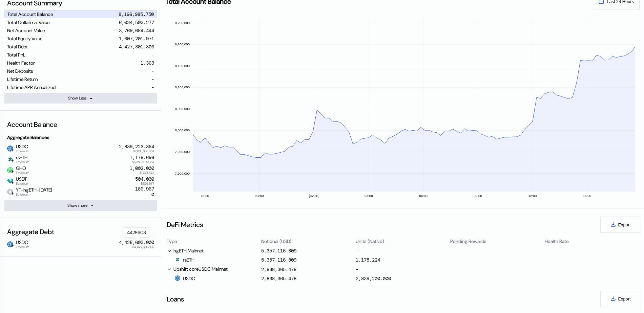  What do you see at coordinates (532, 196) in the screenshot?
I see `text: 12:00` at bounding box center [532, 196].